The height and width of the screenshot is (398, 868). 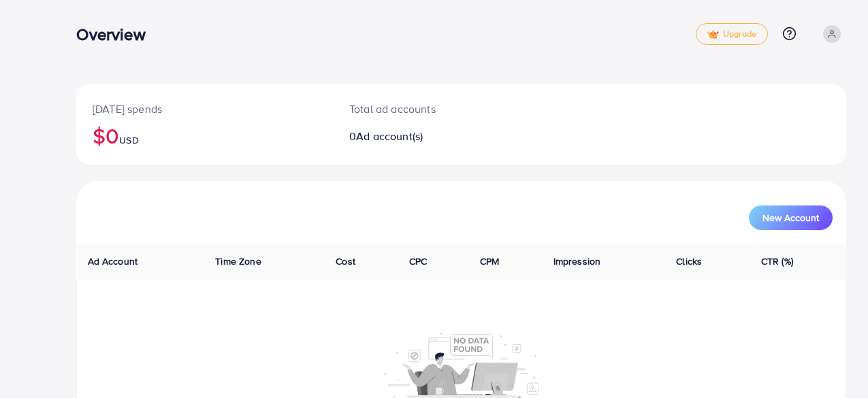 I want to click on h3: Overview, so click(x=115, y=34).